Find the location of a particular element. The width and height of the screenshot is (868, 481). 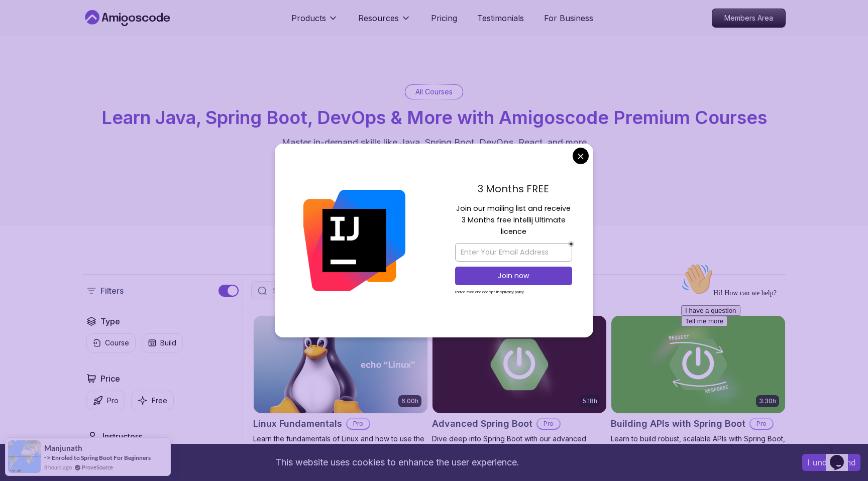

button: Accept cookies is located at coordinates (831, 462).